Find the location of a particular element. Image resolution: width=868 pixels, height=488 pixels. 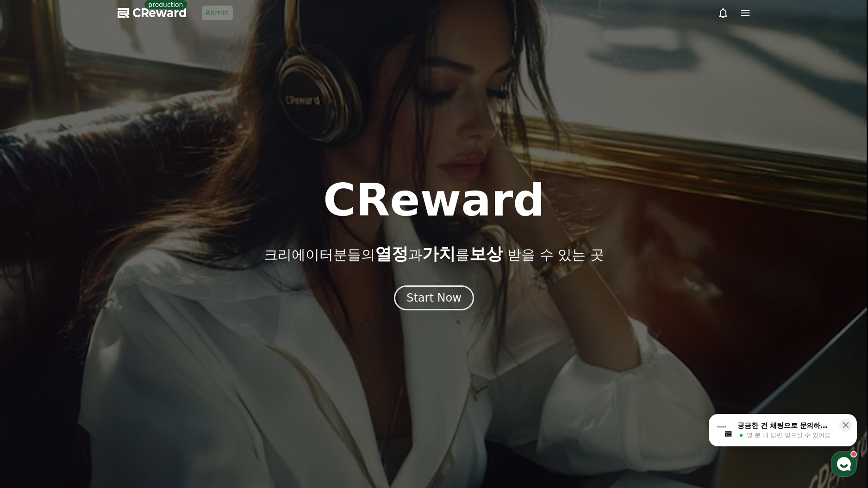

button: Start Now is located at coordinates (434, 298).